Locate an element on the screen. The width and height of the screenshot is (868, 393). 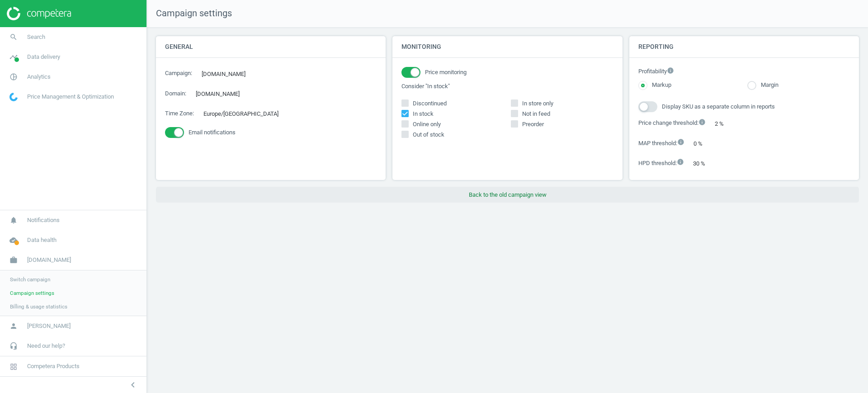
span: Not in feed is located at coordinates (536, 114).